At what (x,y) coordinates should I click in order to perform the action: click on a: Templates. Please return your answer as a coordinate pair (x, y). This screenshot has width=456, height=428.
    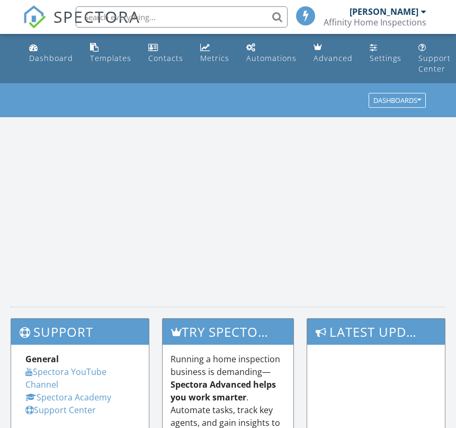
    Looking at the image, I should click on (111, 53).